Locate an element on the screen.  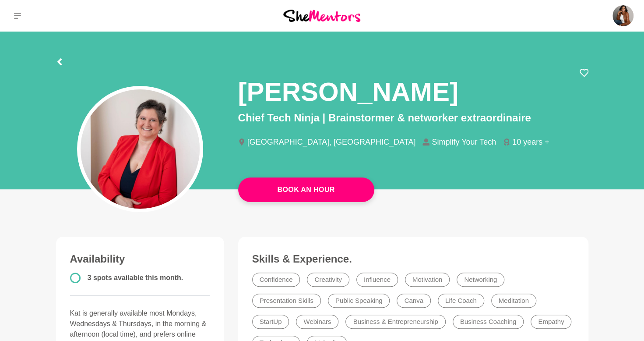
p: Chief Tech Ninja | Brainstormer & networker extraordinaire is located at coordinates (413, 118).